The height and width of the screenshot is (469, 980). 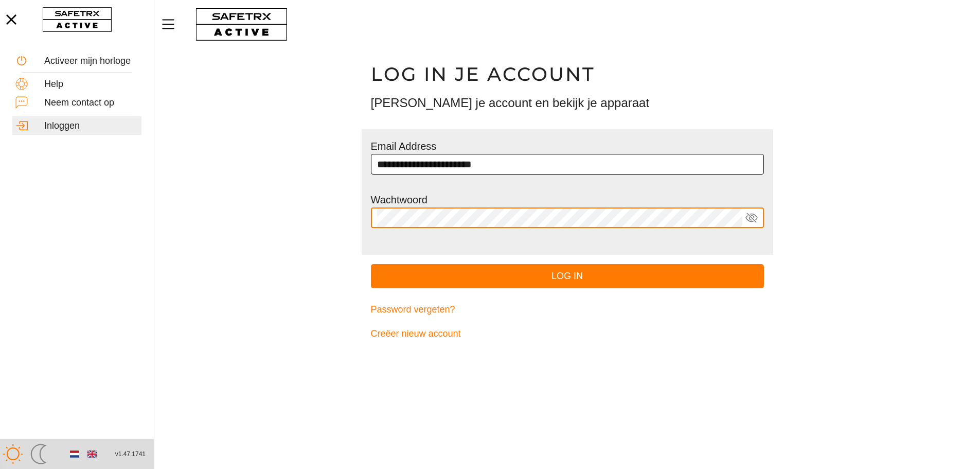 What do you see at coordinates (92, 454) in the screenshot?
I see `button: English` at bounding box center [92, 454].